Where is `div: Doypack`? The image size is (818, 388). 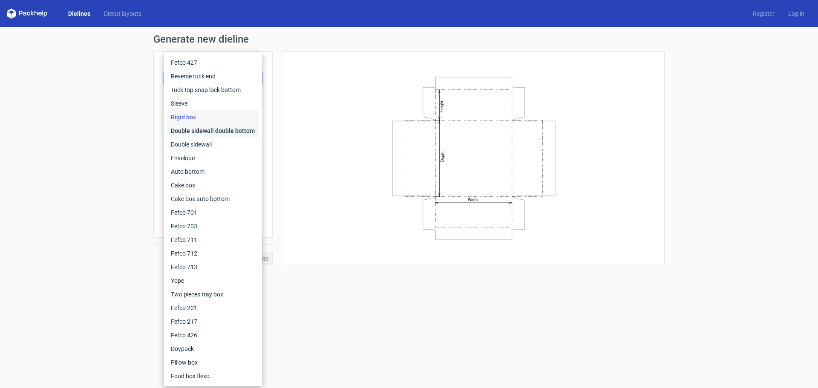
div: Doypack is located at coordinates (213, 349).